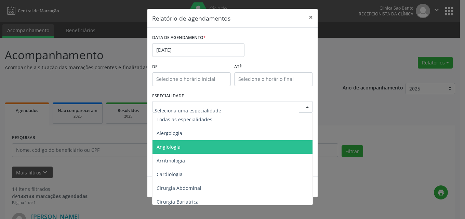  Describe the element at coordinates (192, 67) in the screenshot. I see `label: De` at that location.